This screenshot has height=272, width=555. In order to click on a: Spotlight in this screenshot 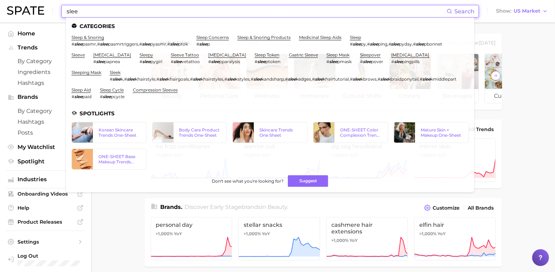, I will do `click(46, 161)`.